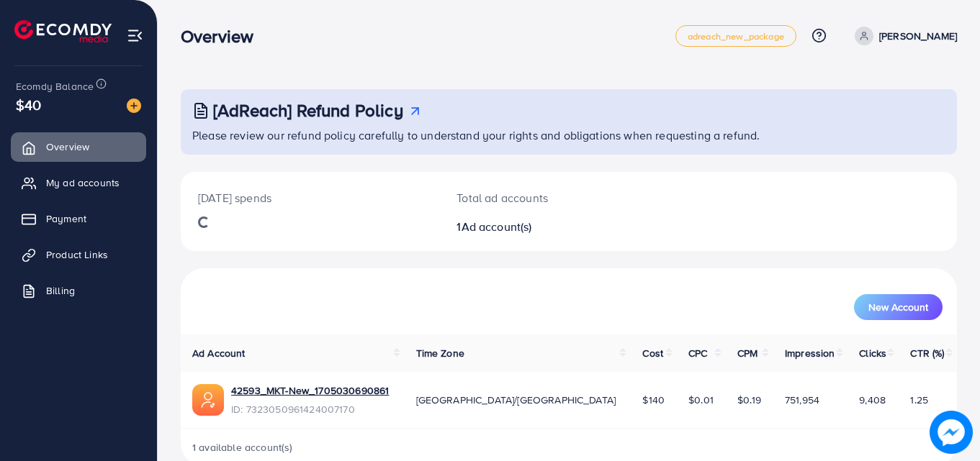  Describe the element at coordinates (811, 353) in the screenshot. I see `span: Impression` at that location.